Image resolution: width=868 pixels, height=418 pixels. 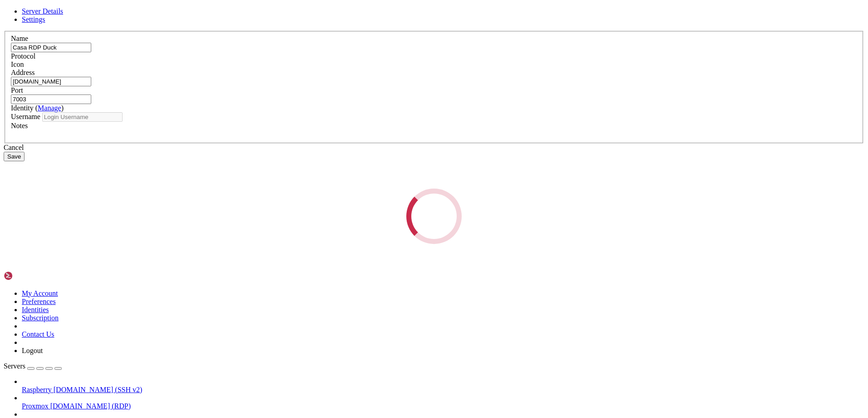 I want to click on label: Name, so click(x=20, y=38).